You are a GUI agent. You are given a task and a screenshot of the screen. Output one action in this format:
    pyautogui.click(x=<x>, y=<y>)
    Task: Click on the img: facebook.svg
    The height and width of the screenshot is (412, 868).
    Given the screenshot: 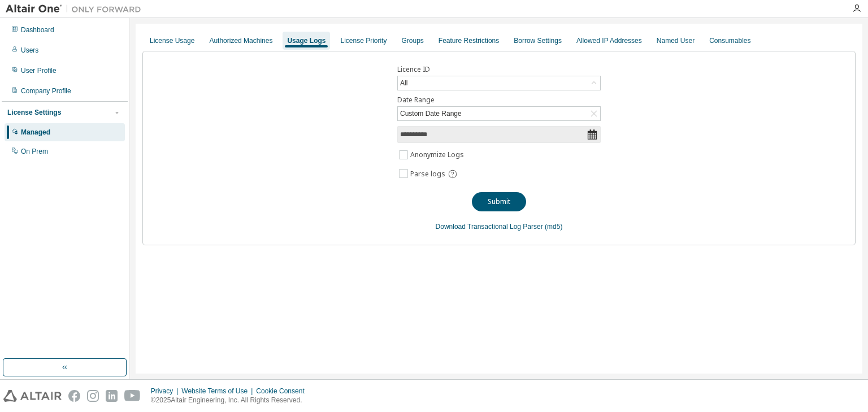 What is the action you would take?
    pyautogui.click(x=74, y=395)
    